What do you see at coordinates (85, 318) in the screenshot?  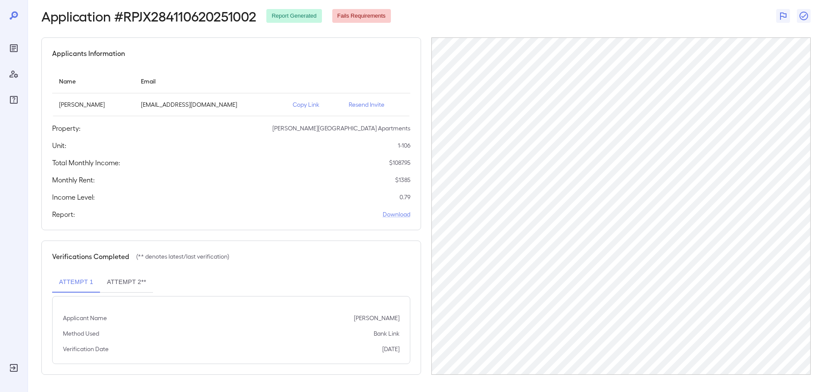 I see `p: Applicant Name` at bounding box center [85, 318].